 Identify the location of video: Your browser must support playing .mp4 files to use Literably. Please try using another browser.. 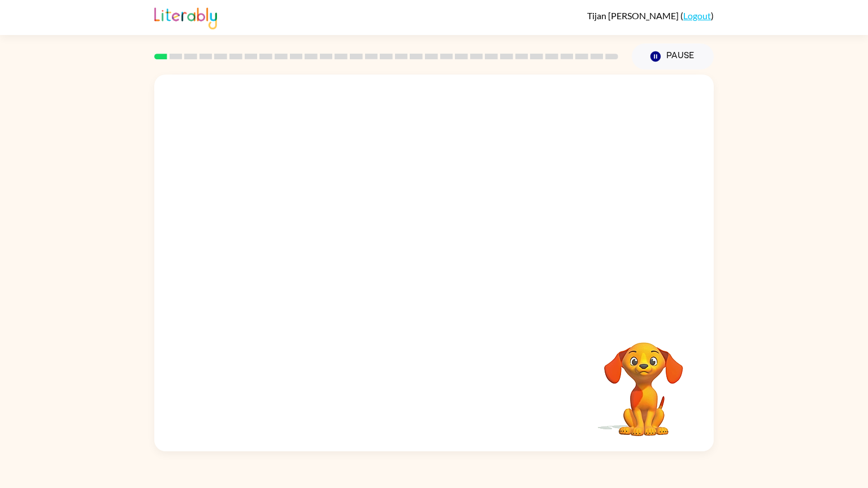
(644, 381).